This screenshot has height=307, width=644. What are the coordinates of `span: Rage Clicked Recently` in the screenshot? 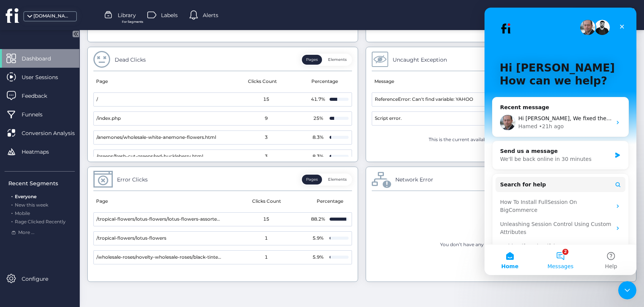 It's located at (40, 221).